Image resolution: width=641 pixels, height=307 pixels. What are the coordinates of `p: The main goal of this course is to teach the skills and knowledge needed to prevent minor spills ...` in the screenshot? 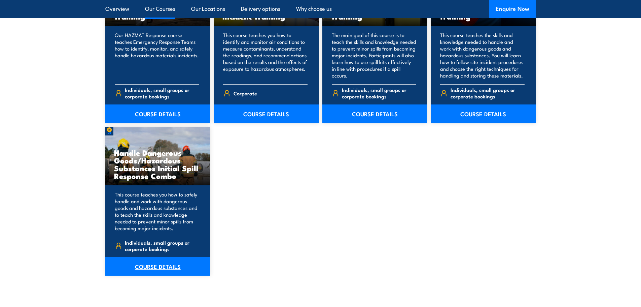 It's located at (374, 55).